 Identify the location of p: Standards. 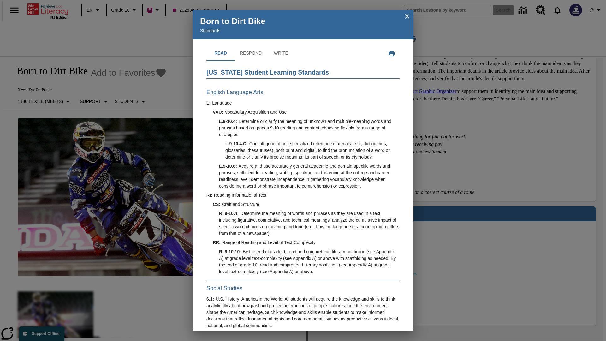
(303, 31).